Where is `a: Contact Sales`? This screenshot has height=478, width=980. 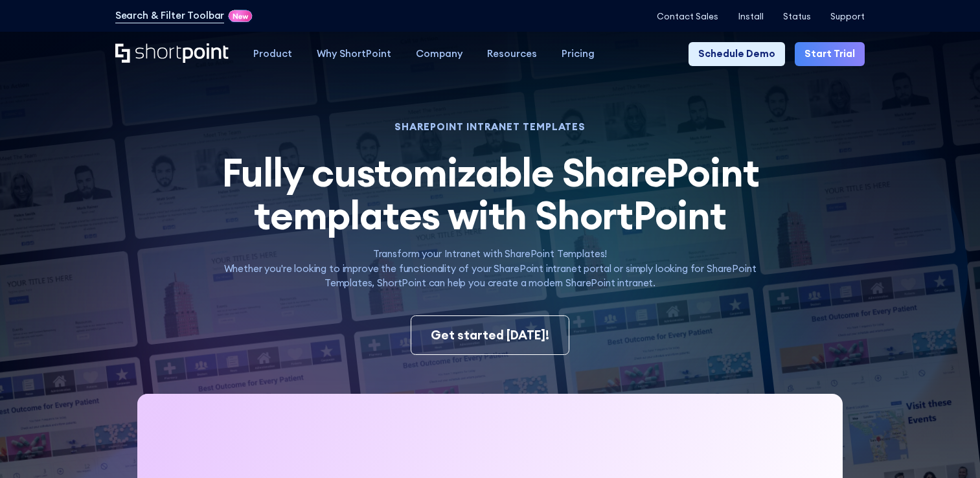
a: Contact Sales is located at coordinates (687, 16).